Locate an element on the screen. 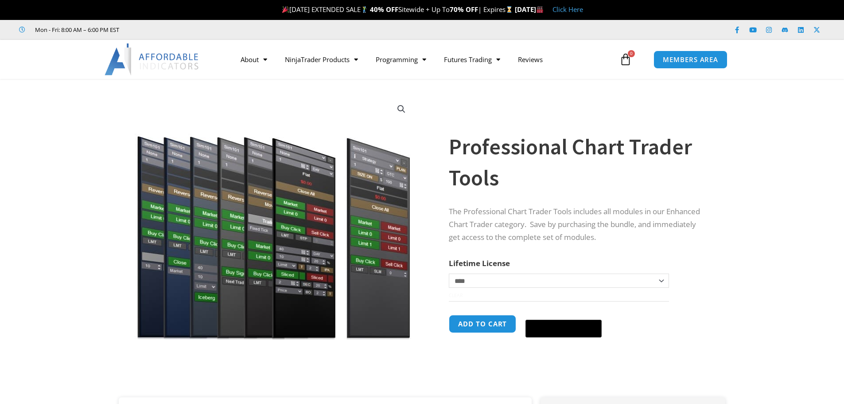 The width and height of the screenshot is (844, 404). button: Add to cart is located at coordinates (482, 323).